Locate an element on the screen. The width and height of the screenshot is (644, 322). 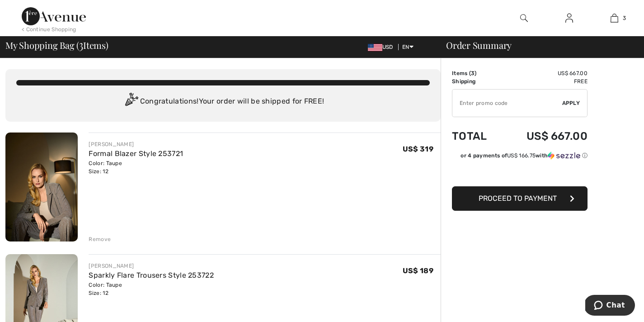
div: or 4 payments ofUS$ 166.75withSezzle Click to learn more about Sezzle is located at coordinates (520, 156).